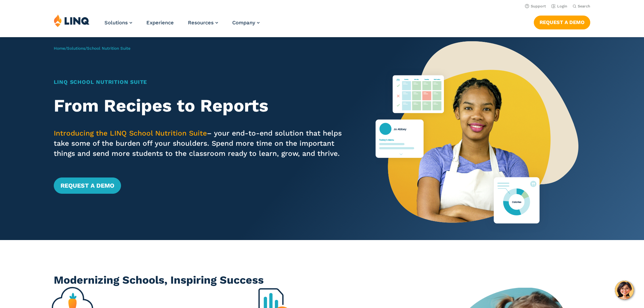  I want to click on p: – your end-to-end solution that helps take some of the burden off your shoulders. Spend more time..., so click(202, 143).